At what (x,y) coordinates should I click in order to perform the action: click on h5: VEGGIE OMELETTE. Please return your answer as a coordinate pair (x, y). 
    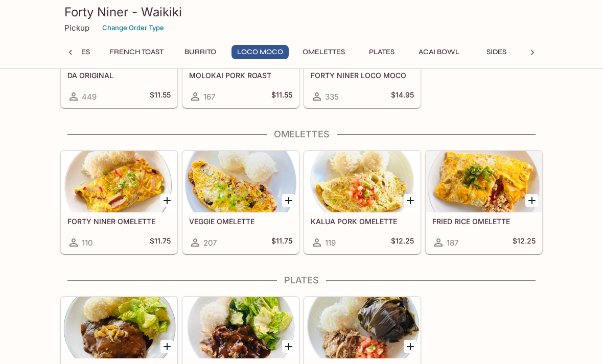
    Looking at the image, I should click on (241, 221).